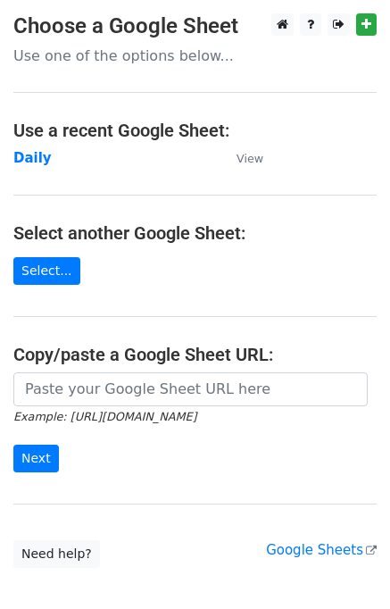 Image resolution: width=390 pixels, height=609 pixels. What do you see at coordinates (32, 158) in the screenshot?
I see `a: Daily` at bounding box center [32, 158].